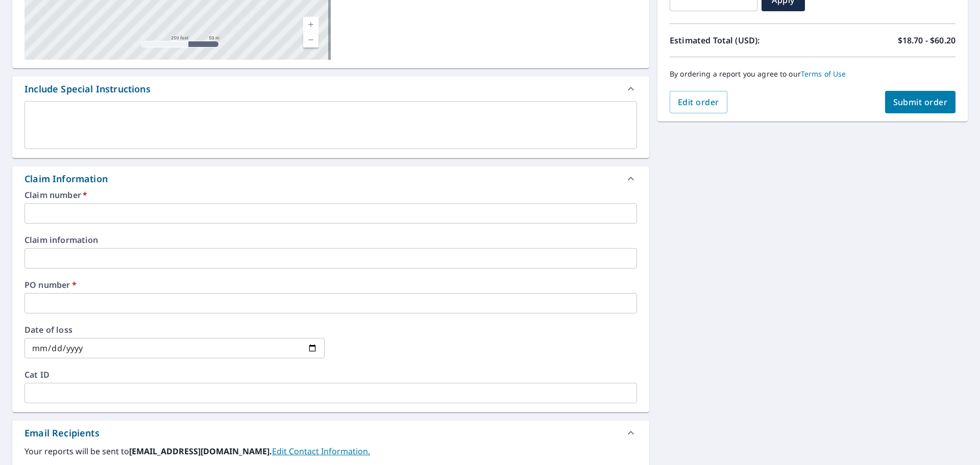 The width and height of the screenshot is (980, 465). I want to click on label: Claim number, so click(331, 195).